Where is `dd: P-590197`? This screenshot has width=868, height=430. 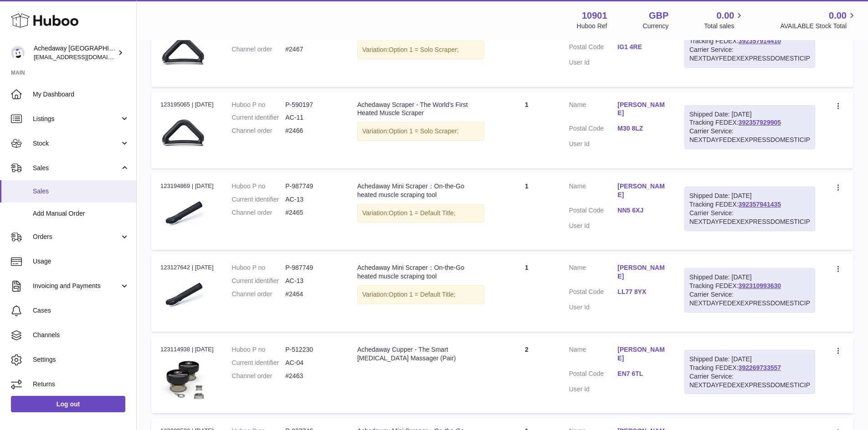
dd: P-590197 is located at coordinates (312, 105).